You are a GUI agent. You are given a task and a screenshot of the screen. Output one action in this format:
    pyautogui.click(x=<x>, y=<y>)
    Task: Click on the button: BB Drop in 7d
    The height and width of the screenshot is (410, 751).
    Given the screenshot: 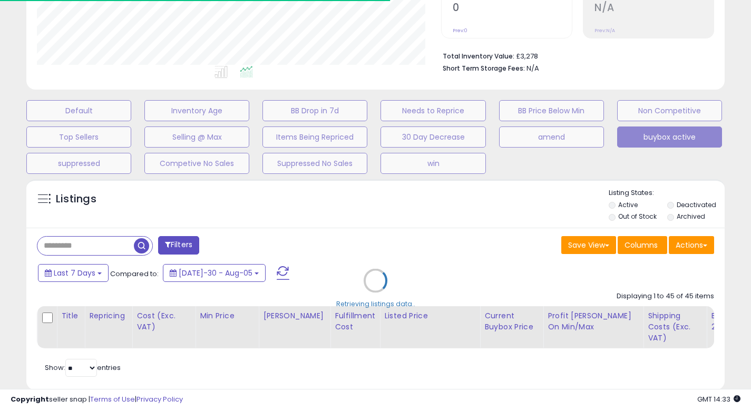 What is the action you would take?
    pyautogui.click(x=315, y=111)
    